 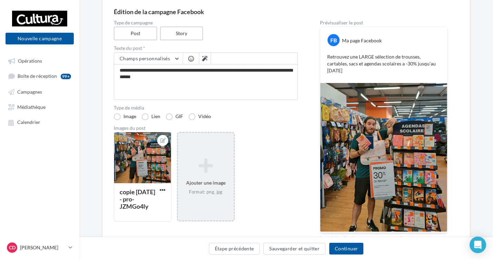 I want to click on span: Campagnes, so click(x=30, y=92).